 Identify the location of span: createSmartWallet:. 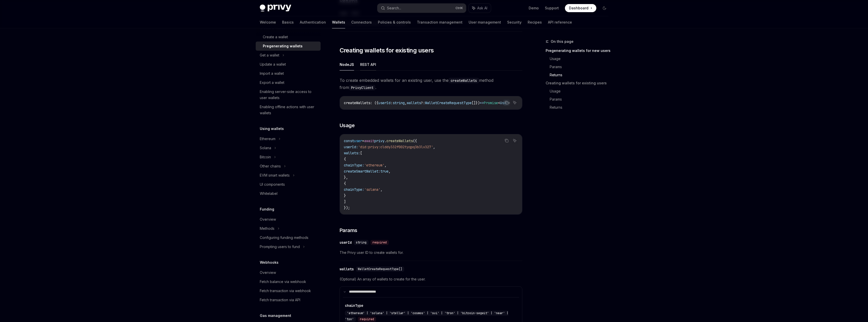
(362, 171).